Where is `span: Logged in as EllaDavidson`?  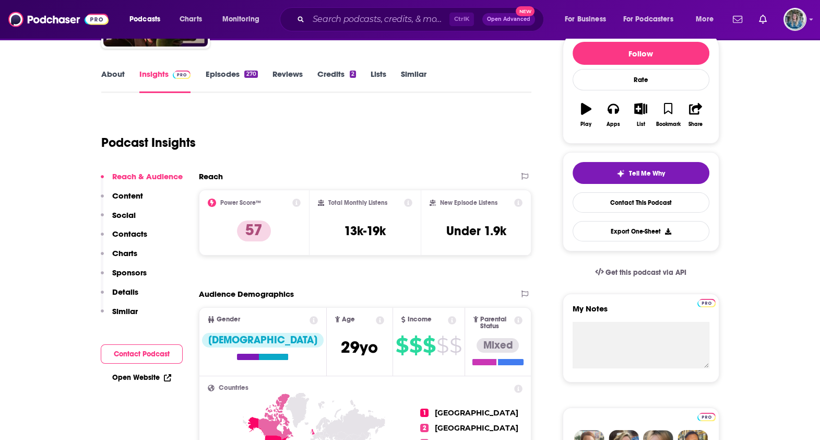 span: Logged in as EllaDavidson is located at coordinates (795, 19).